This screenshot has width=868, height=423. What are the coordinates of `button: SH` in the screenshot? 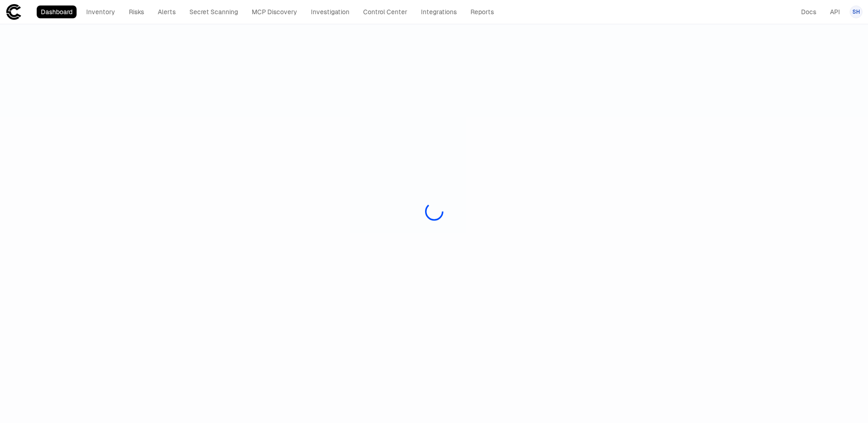 It's located at (856, 12).